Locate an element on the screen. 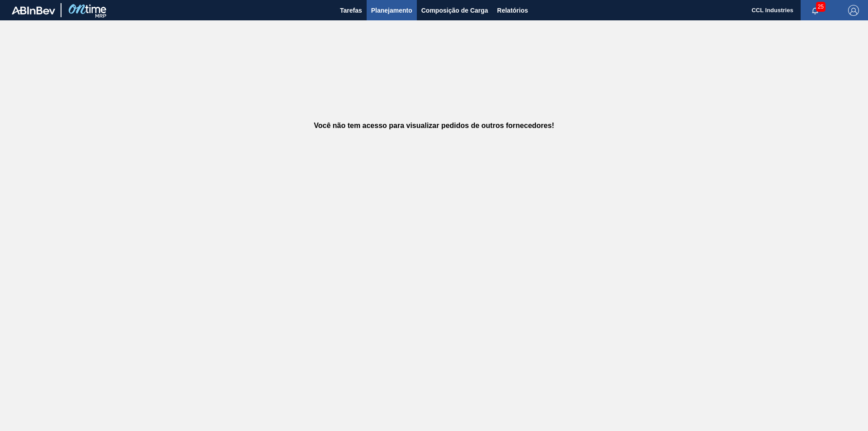 This screenshot has height=431, width=868. span: Você não tem acesso para visualizar pedidos de outros fornecedores! is located at coordinates (434, 126).